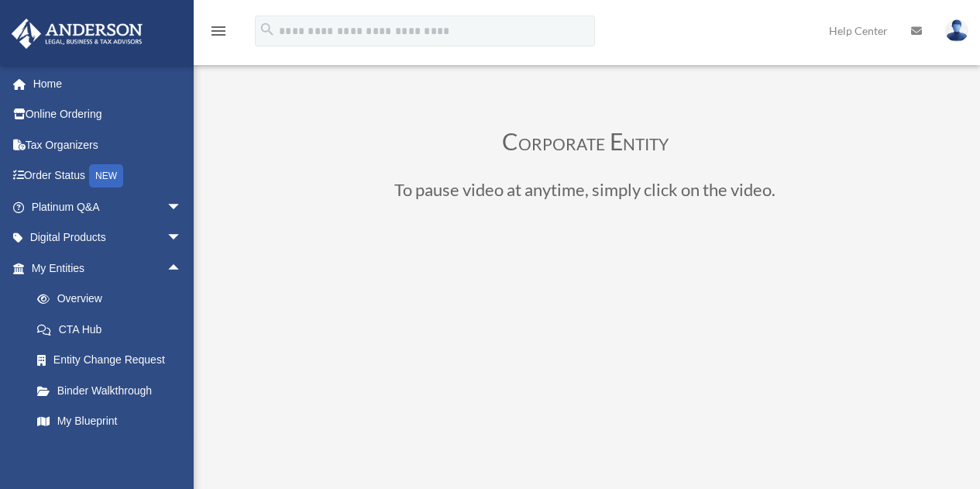 Image resolution: width=980 pixels, height=489 pixels. I want to click on h3: To pause video at anytime, simply click on the video., so click(585, 194).